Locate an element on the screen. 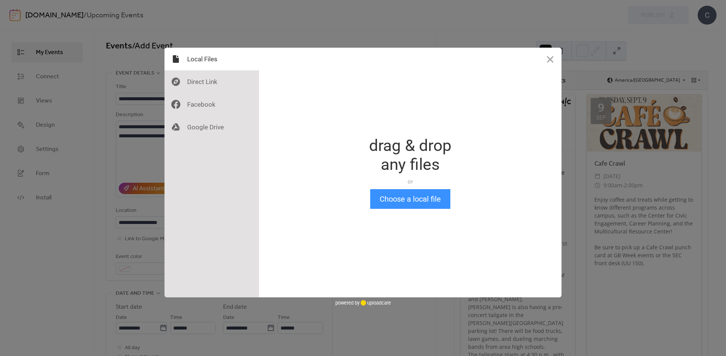 The width and height of the screenshot is (726, 356). div: Google Drive is located at coordinates (212, 127).